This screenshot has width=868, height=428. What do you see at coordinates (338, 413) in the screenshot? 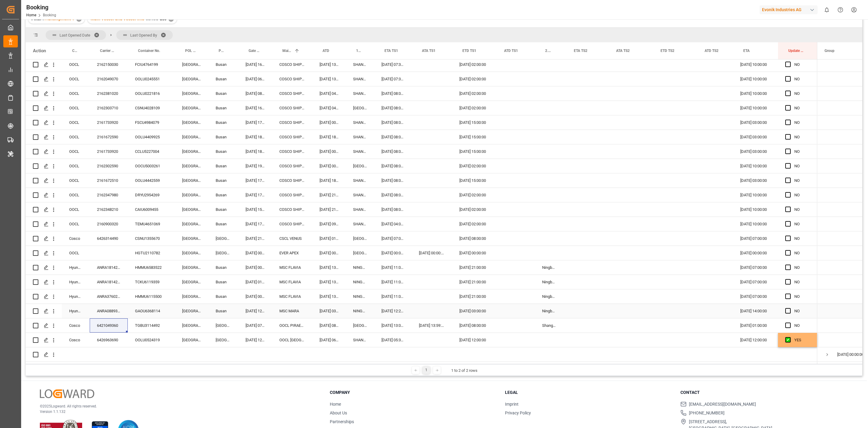
I see `a: About Us` at bounding box center [338, 413].